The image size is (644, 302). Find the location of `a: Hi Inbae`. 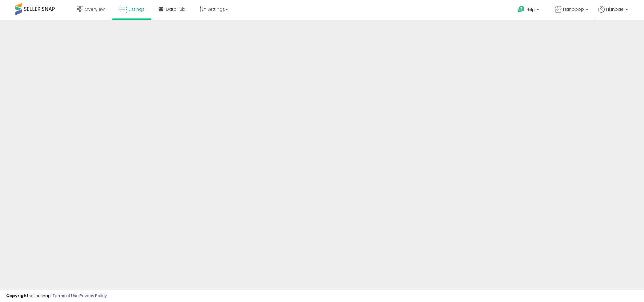

a: Hi Inbae is located at coordinates (613, 13).